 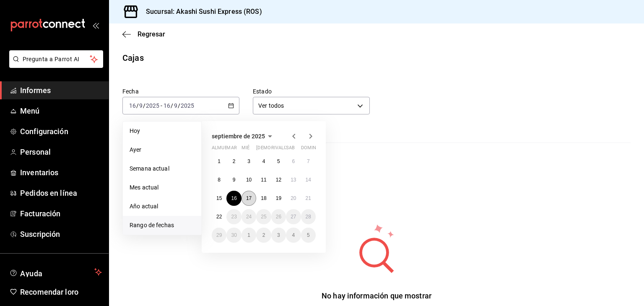 What do you see at coordinates (308, 198) in the screenshot?
I see `abbr: 21 de septiembre de 2025` at bounding box center [308, 198].